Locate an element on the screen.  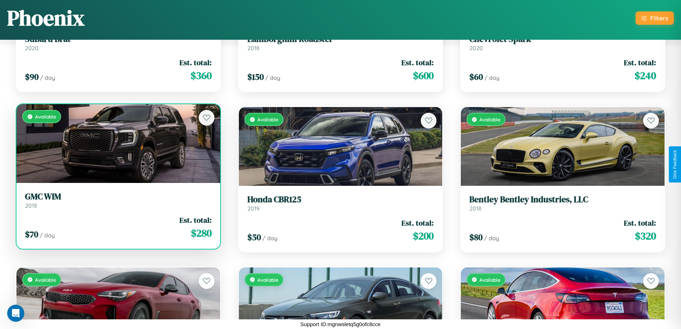
h1: Phoenix is located at coordinates (46, 18).